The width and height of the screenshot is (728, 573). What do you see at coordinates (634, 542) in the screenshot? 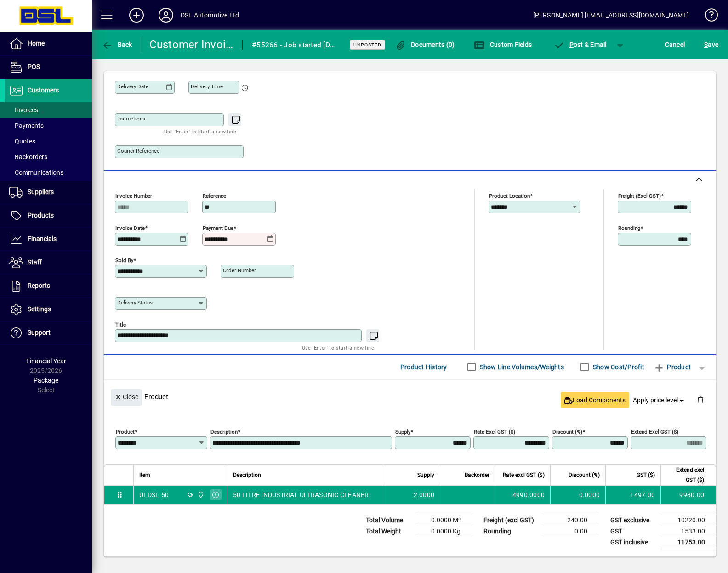
I see `td: GST inclusive` at bounding box center [634, 542].